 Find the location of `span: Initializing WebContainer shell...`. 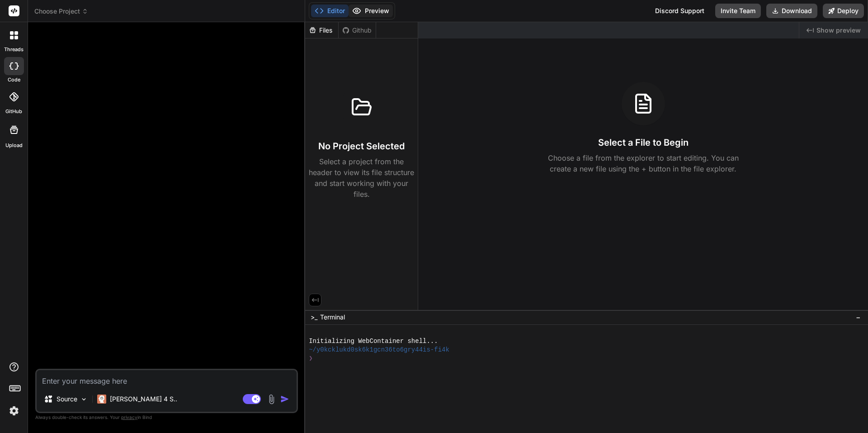

span: Initializing WebContainer shell... is located at coordinates (373, 341).